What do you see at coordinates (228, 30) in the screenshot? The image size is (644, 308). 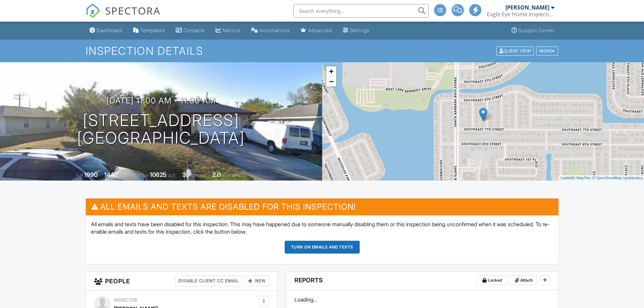 I see `a: Metrics` at bounding box center [228, 30].